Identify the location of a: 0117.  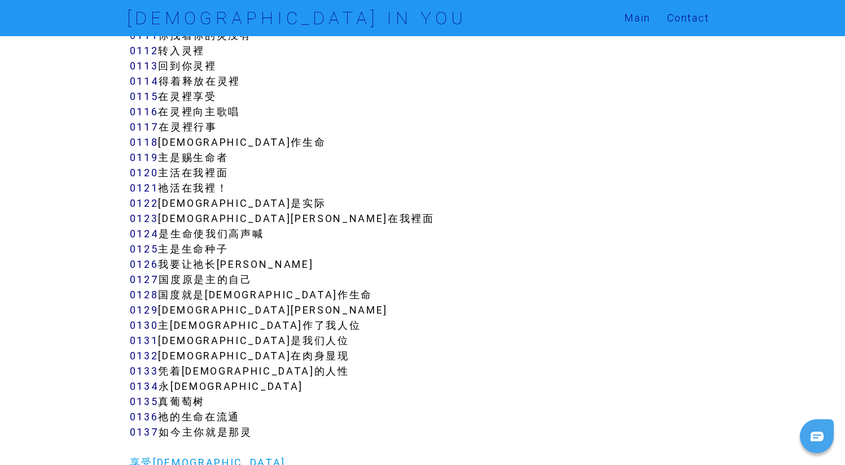
(145, 126).